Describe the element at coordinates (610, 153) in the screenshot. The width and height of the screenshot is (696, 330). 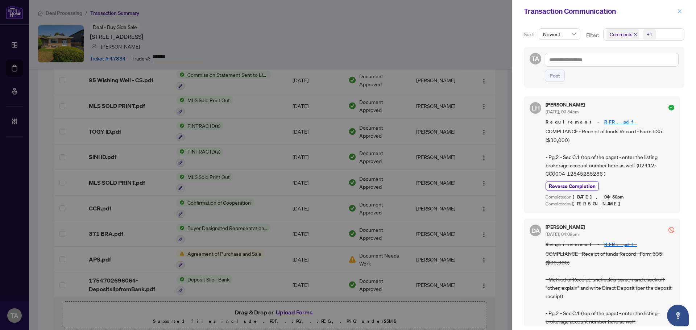
I see `span: COMPLIANCE - Receipt of funds Record - Form 635 ($30,000) - Pg.2 - Sec C.1 (top of the page) - en...` at that location.